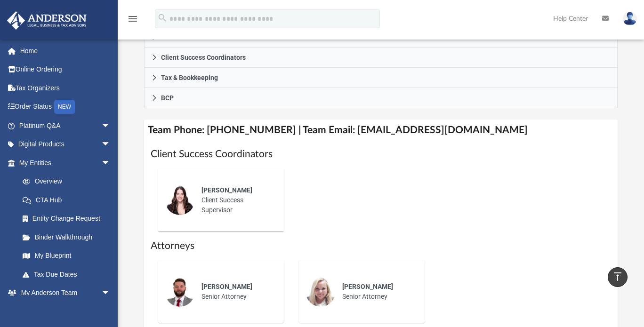 This screenshot has width=644, height=327. I want to click on a: CTA Hub, so click(69, 200).